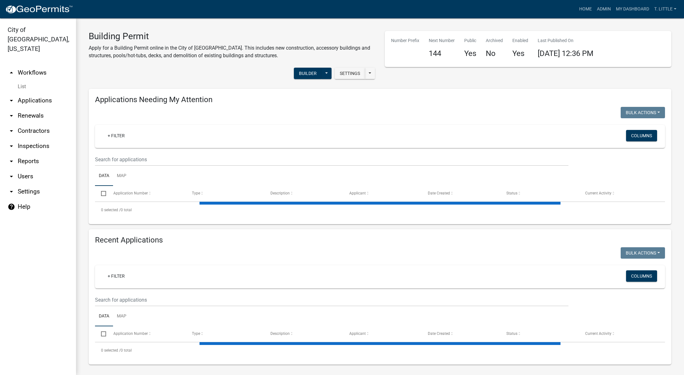  I want to click on h4: Recent Applications, so click(380, 240).